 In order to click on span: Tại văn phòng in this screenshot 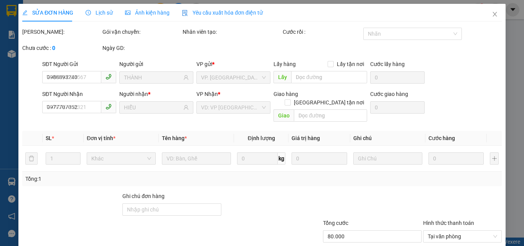, I will do `click(463, 236)`.